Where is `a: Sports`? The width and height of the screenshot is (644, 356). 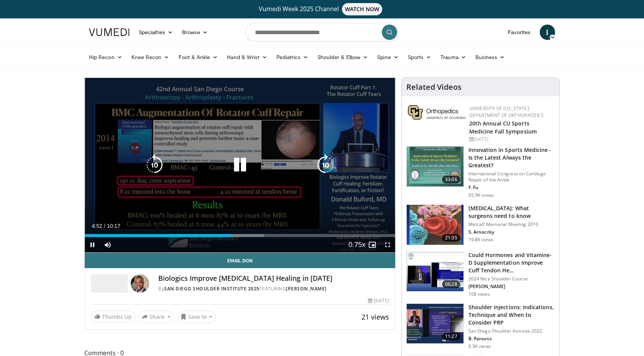 a: Sports is located at coordinates (420, 57).